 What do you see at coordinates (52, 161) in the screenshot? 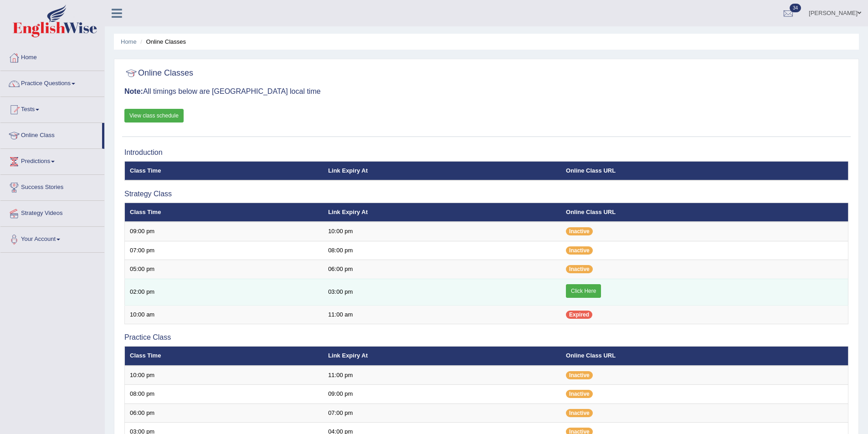
I see `a: Predictions` at bounding box center [52, 161].